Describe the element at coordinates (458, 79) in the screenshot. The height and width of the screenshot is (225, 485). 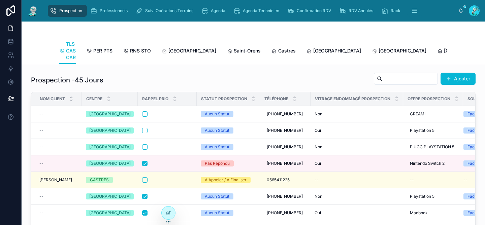
I see `a: Ajouter` at that location.